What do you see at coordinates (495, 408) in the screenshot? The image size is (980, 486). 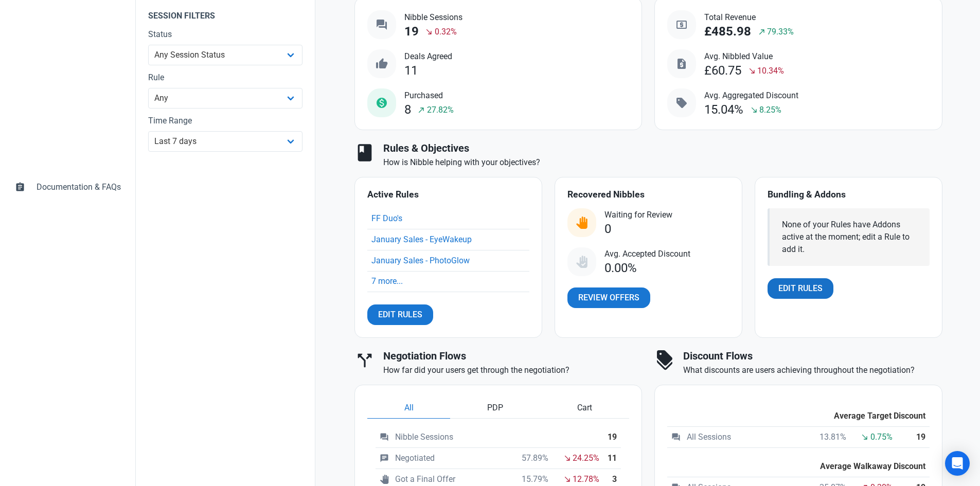 I see `span: PDP` at bounding box center [495, 408].